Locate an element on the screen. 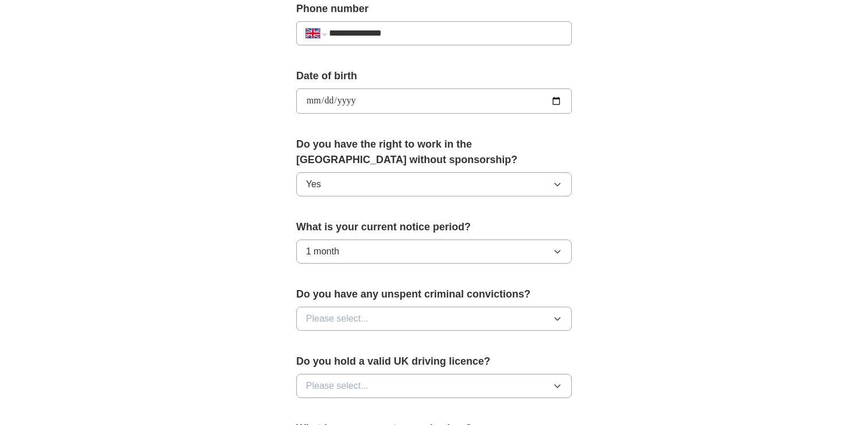 The width and height of the screenshot is (868, 425). span: Yes is located at coordinates (313, 184).